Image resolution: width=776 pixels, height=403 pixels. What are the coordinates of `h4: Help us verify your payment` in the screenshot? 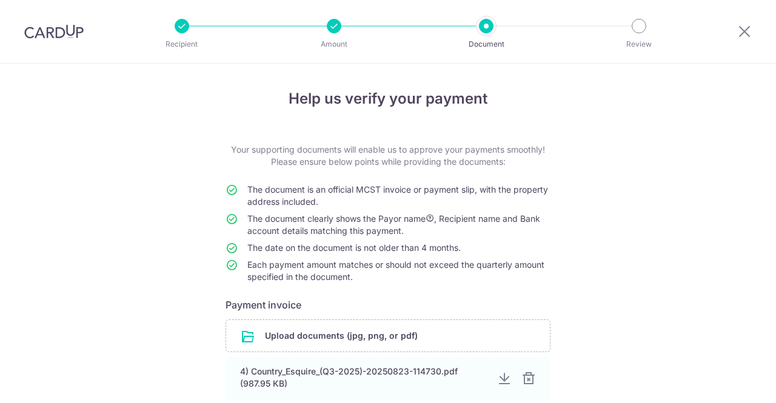 It's located at (388, 99).